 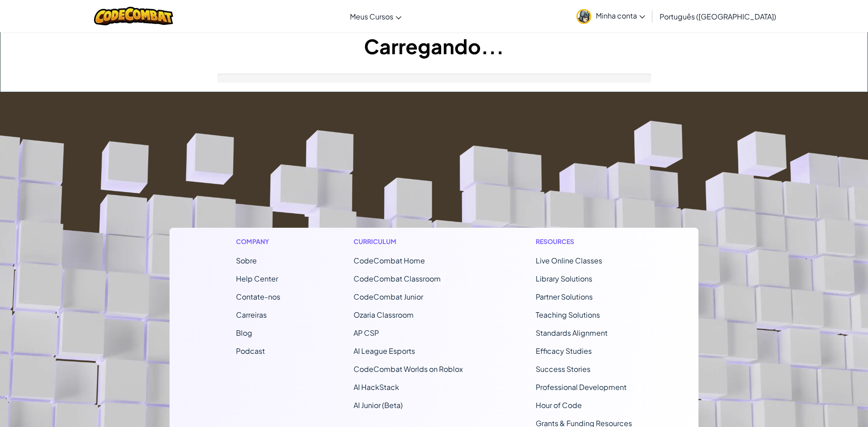 I want to click on a: Meus Cursos, so click(x=376, y=16).